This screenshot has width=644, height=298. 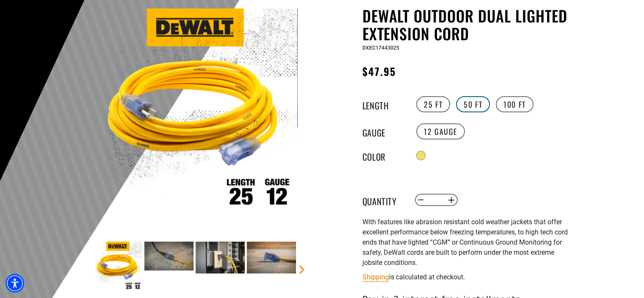 I want to click on a: Shipping, so click(x=376, y=277).